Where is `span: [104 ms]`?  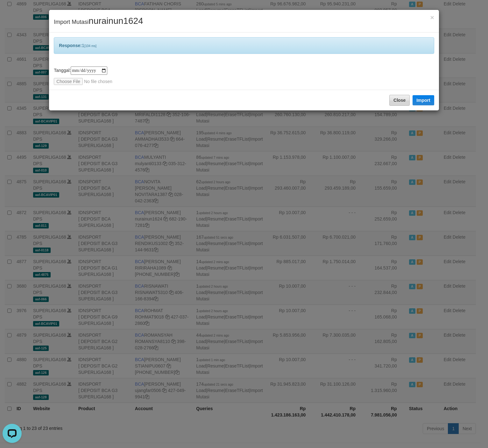 span: [104 ms] is located at coordinates (91, 46).